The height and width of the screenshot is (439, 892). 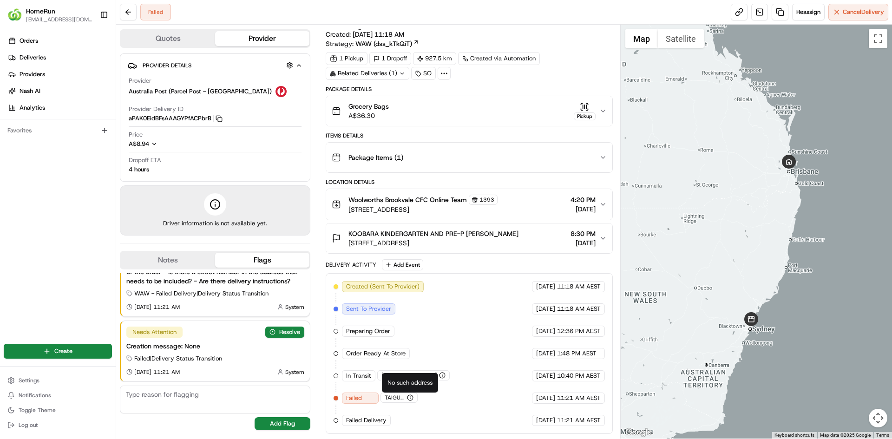 I want to click on span: Knowledge Base, so click(x=45, y=139).